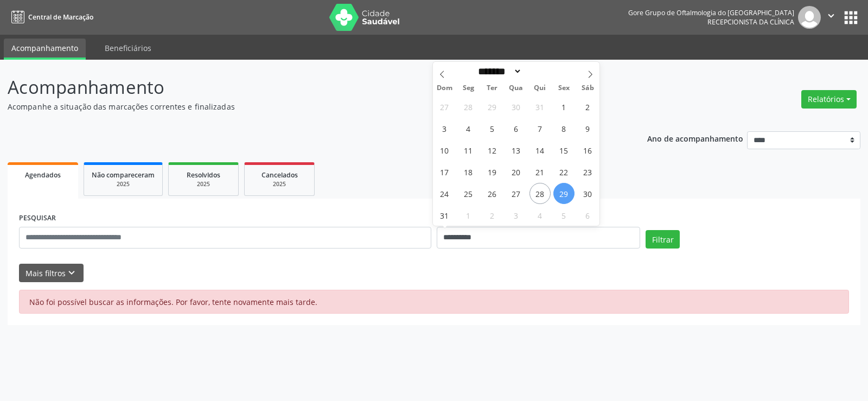  I want to click on a: Acompanhamento, so click(44, 49).